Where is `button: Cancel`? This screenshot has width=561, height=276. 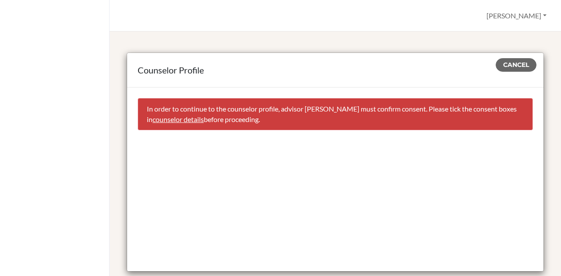 button: Cancel is located at coordinates (516, 65).